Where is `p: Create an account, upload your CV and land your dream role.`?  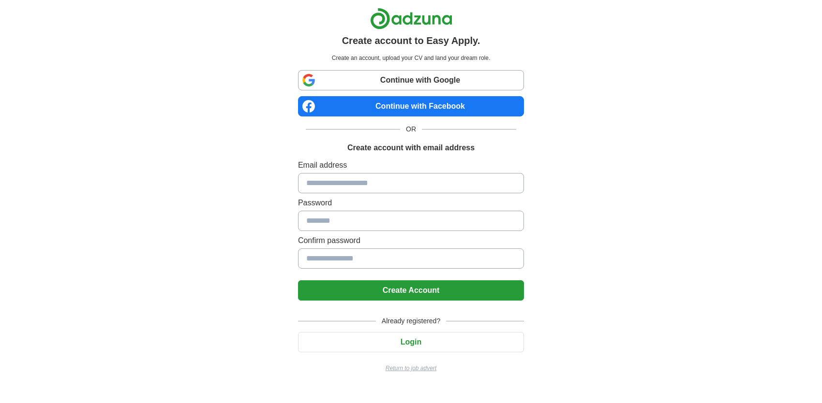
p: Create an account, upload your CV and land your dream role. is located at coordinates (411, 58).